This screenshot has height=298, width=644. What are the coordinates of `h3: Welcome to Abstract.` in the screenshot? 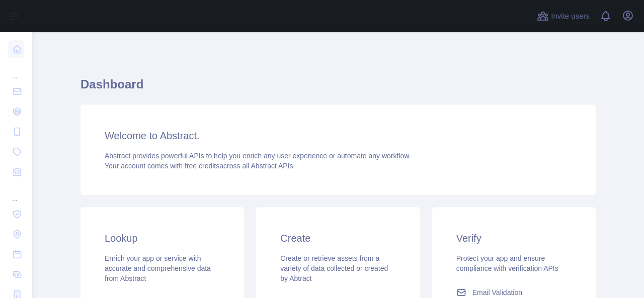 It's located at (339, 136).